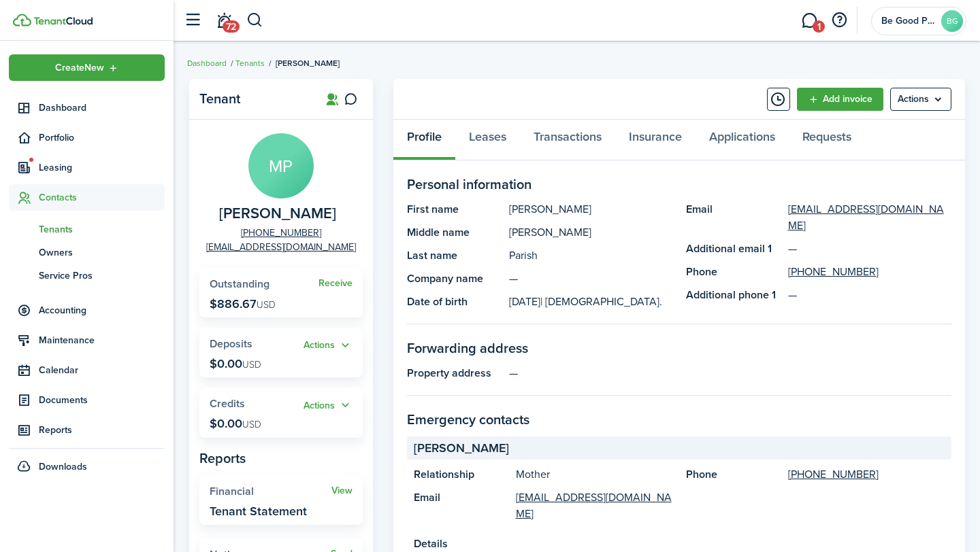  I want to click on panel-main-section-title: Emergency contacts, so click(679, 419).